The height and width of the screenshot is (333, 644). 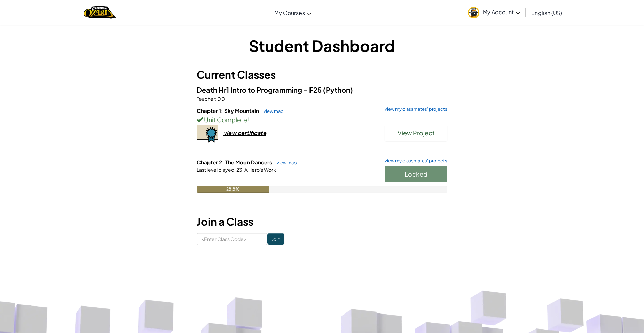 I want to click on a: My Account, so click(x=494, y=12).